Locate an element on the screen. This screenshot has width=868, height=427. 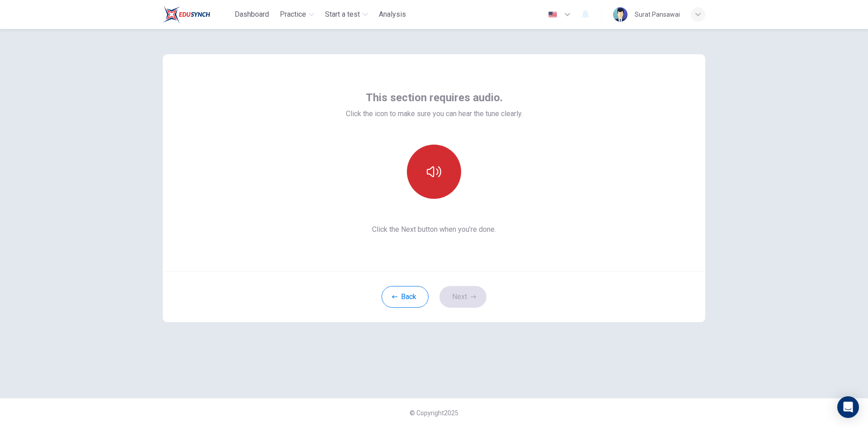
img: Train Test logo is located at coordinates (186, 14).